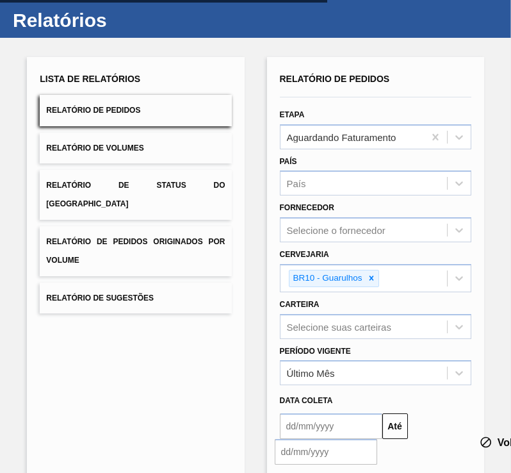 Image resolution: width=511 pixels, height=473 pixels. What do you see at coordinates (90, 79) in the screenshot?
I see `span: Lista de Relatórios` at bounding box center [90, 79].